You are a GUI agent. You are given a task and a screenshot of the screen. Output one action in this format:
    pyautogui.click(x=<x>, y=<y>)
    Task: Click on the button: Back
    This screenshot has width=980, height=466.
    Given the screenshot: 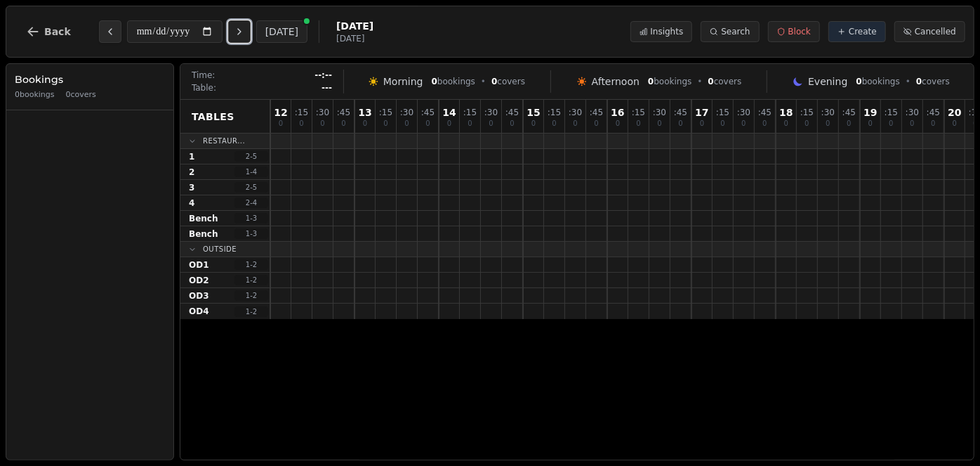 What is the action you would take?
    pyautogui.click(x=48, y=31)
    